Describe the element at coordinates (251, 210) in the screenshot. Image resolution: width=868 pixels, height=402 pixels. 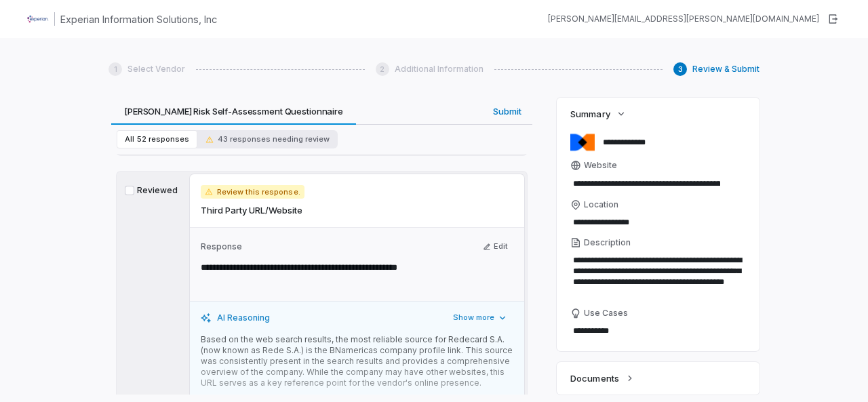
I see `span: Third Party URL/Website` at that location.